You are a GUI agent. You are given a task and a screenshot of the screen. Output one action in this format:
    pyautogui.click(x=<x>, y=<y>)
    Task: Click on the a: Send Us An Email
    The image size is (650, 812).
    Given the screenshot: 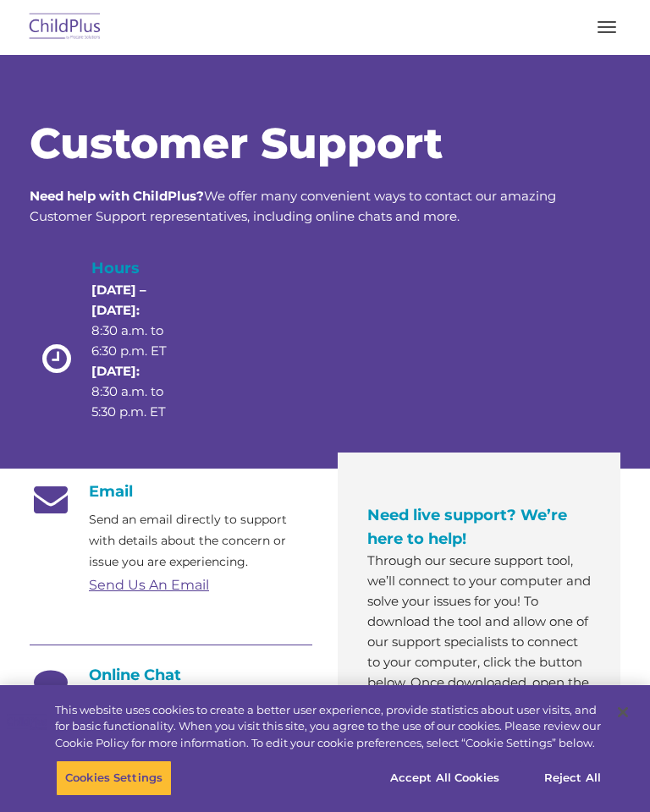 What is the action you would take?
    pyautogui.click(x=149, y=585)
    